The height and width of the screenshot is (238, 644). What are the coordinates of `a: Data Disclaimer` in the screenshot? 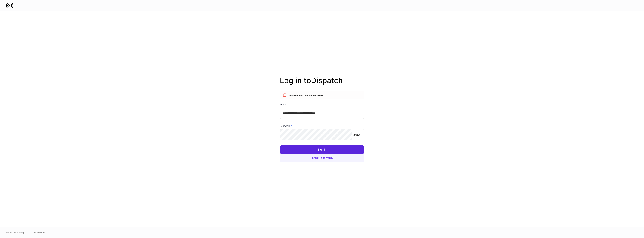 It's located at (39, 232).